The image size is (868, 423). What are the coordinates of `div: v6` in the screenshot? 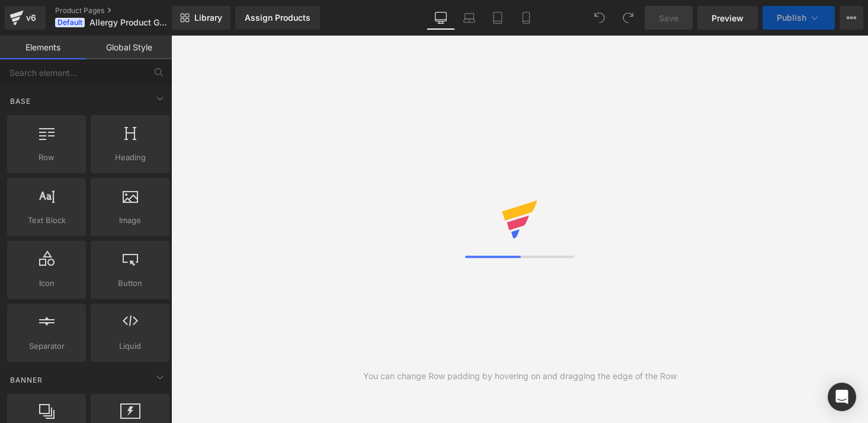 It's located at (31, 18).